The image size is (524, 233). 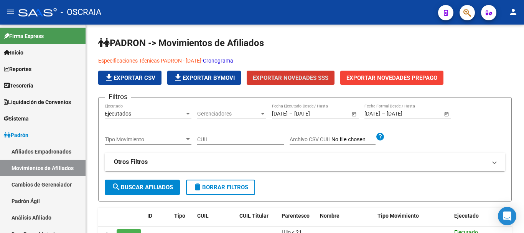 What do you see at coordinates (203, 215) in the screenshot?
I see `span: CUIL` at bounding box center [203, 215].